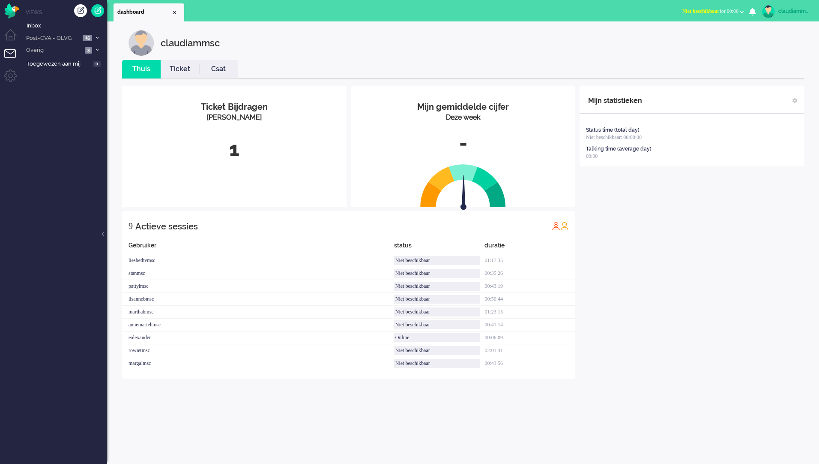 The height and width of the screenshot is (464, 819). Describe the element at coordinates (530, 247) in the screenshot. I see `div: duratie` at that location.